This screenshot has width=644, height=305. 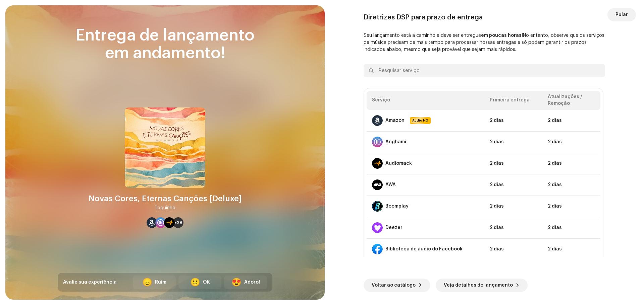 I want to click on font: Primeira entrega, so click(x=510, y=100).